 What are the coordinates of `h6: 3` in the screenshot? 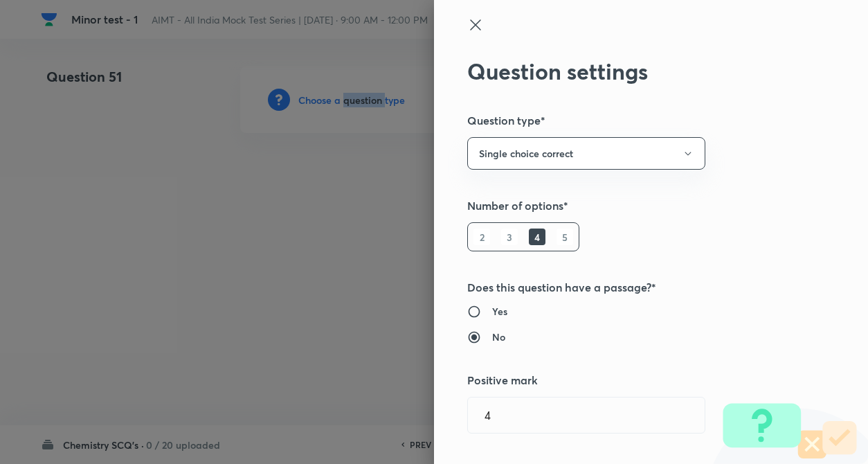 It's located at (509, 237).